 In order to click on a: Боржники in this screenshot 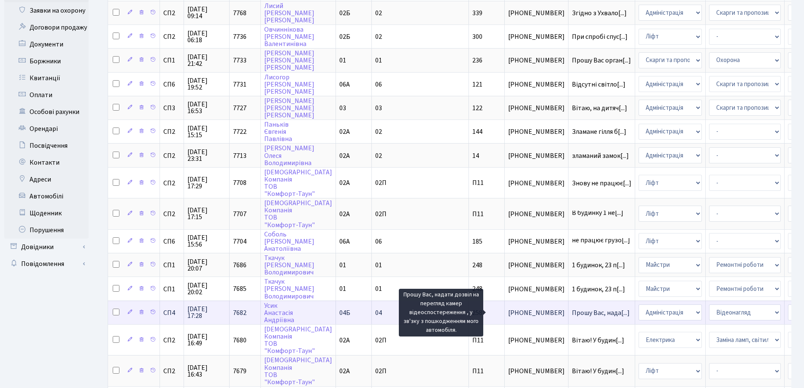, I will do `click(46, 61)`.